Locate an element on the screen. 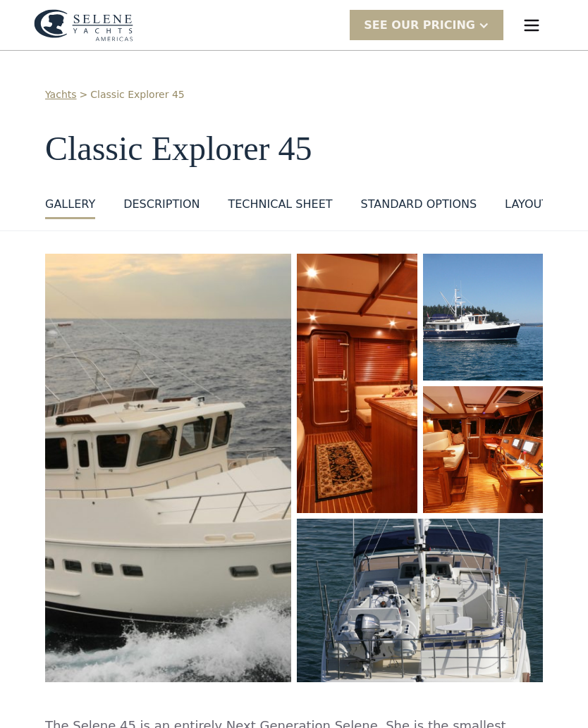 The height and width of the screenshot is (728, 588). div: layout is located at coordinates (527, 205).